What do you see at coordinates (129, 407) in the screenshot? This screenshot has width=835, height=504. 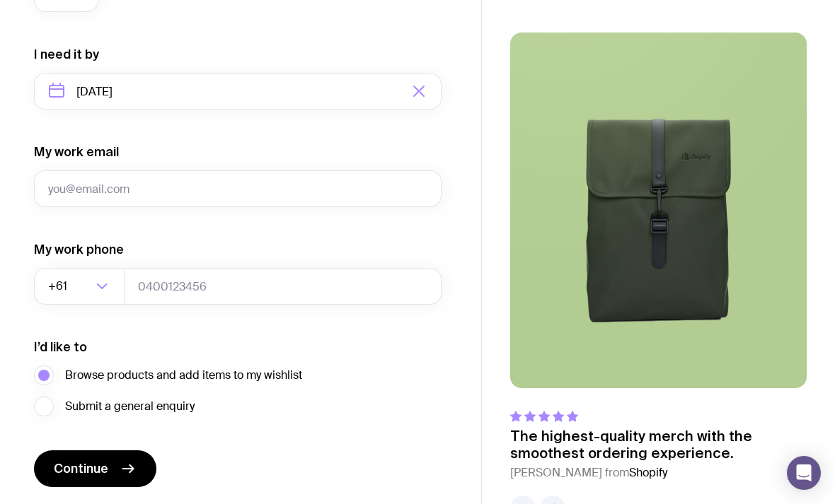 I see `span: Submit a general enquiry` at bounding box center [129, 407].